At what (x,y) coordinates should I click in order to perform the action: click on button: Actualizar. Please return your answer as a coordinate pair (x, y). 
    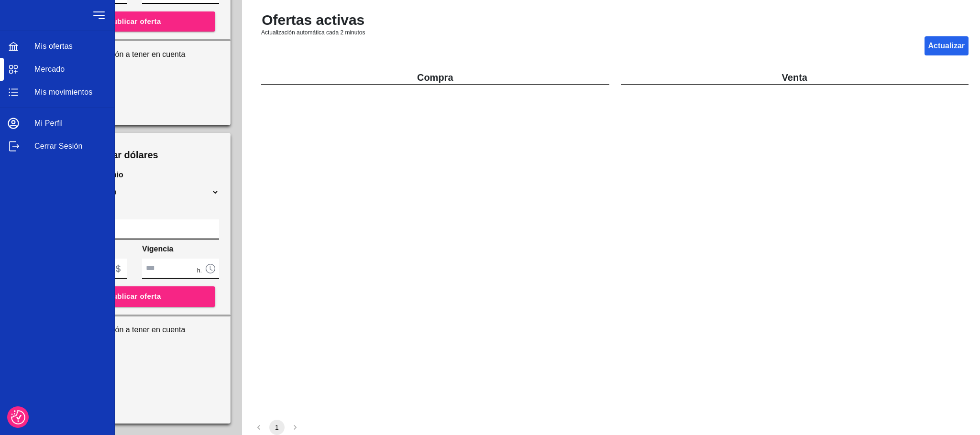
    Looking at the image, I should click on (946, 46).